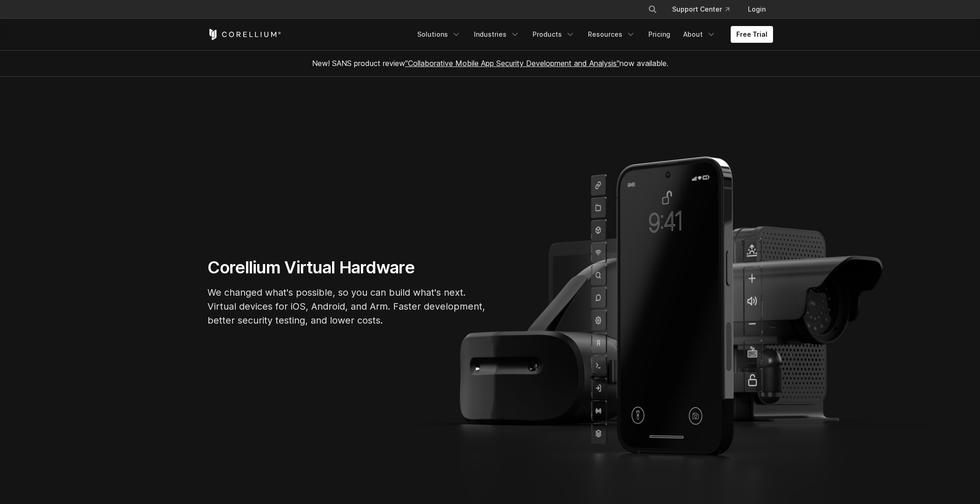 The width and height of the screenshot is (980, 504). What do you see at coordinates (700, 9) in the screenshot?
I see `a: Support Center` at bounding box center [700, 9].